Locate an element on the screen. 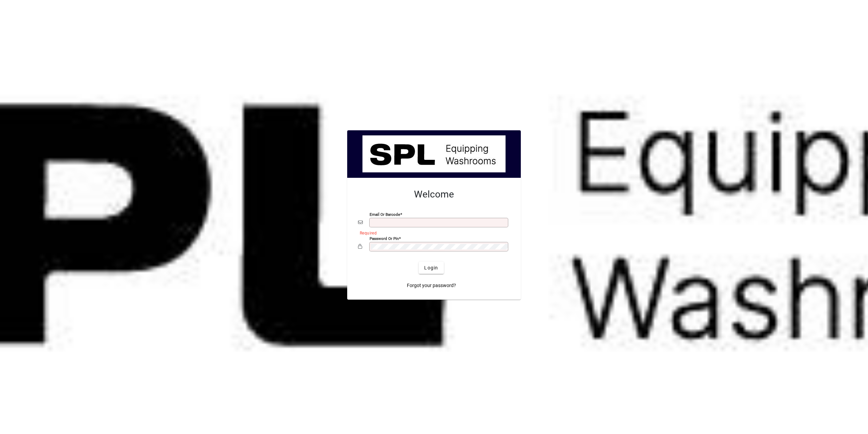 The width and height of the screenshot is (868, 434). mat-label: Password or Pin is located at coordinates (385, 238).